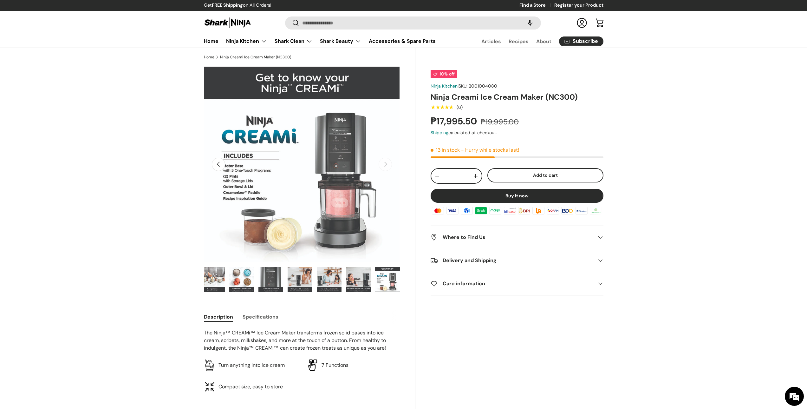  What do you see at coordinates (524, 211) in the screenshot?
I see `img: bpi` at bounding box center [524, 211].